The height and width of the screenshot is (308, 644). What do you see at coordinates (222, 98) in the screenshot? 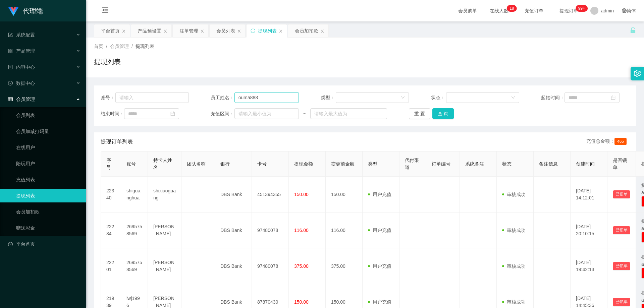
I see `span: 员工姓名：` at bounding box center [222, 98].